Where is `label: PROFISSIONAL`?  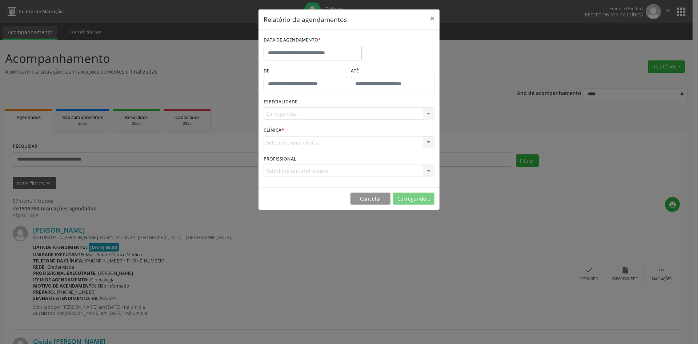
label: PROFISSIONAL is located at coordinates (280, 158).